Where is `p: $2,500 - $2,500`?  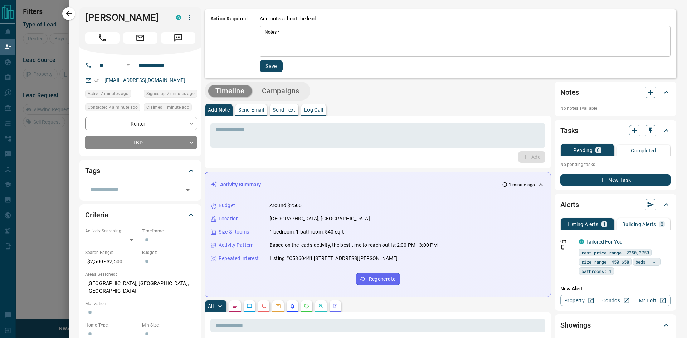 p: $2,500 - $2,500 is located at coordinates (112, 261).